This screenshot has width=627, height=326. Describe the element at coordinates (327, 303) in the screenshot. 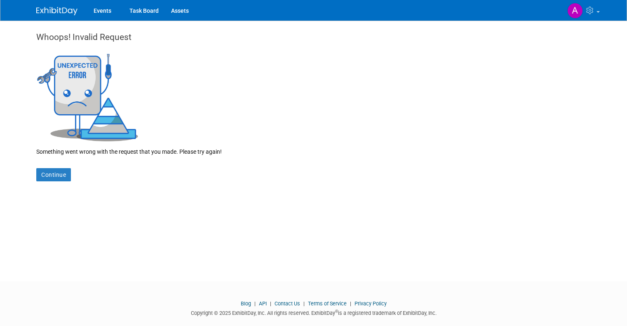

I see `a: Terms of Service` at that location.